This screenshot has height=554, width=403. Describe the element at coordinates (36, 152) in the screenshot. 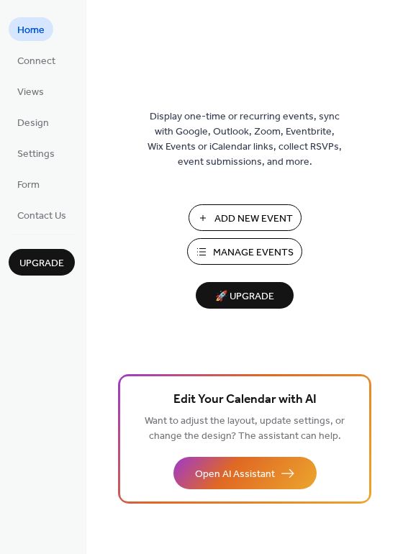

I see `a: Settings` at that location.